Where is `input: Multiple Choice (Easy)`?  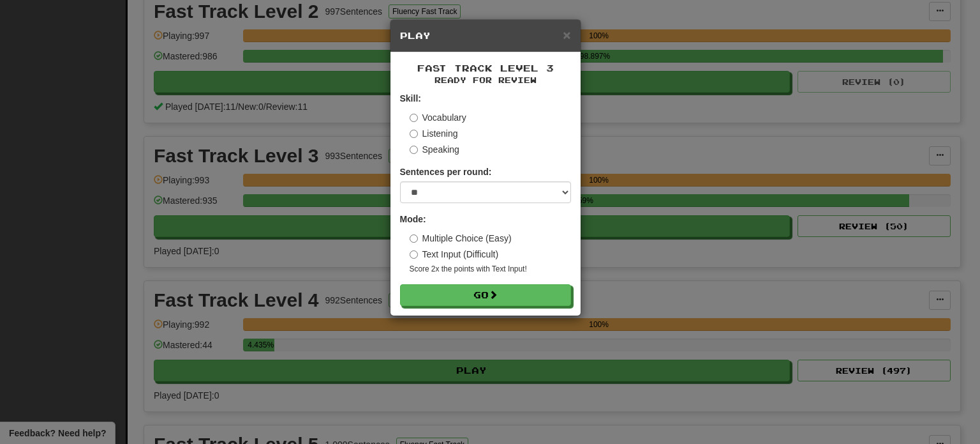 input: Multiple Choice (Easy) is located at coordinates (413, 238).